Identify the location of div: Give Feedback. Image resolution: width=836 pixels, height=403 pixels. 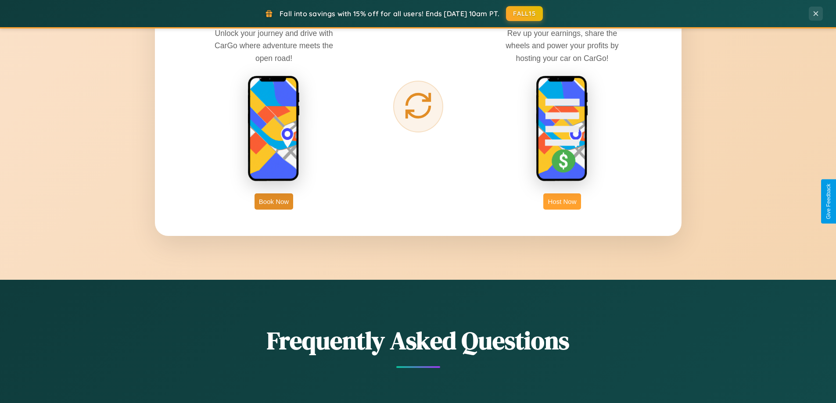
(829, 201).